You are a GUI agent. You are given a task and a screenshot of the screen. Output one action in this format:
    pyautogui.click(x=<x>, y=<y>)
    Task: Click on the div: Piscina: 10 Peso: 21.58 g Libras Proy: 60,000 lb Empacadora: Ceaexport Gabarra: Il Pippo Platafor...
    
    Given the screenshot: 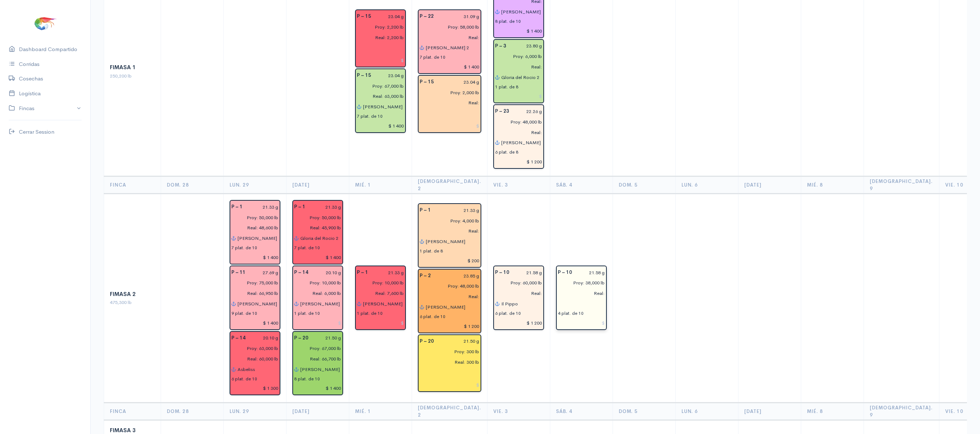 What is the action you would take?
    pyautogui.click(x=519, y=298)
    